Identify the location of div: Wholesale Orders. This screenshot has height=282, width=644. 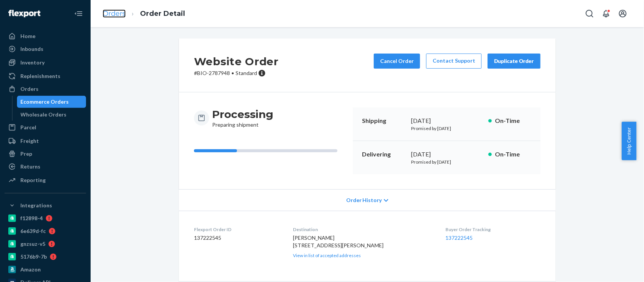
(44, 115).